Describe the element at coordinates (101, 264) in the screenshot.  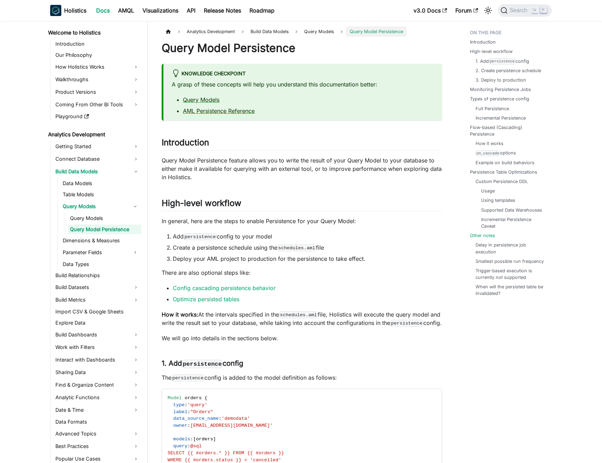
I see `a: Data Types` at that location.